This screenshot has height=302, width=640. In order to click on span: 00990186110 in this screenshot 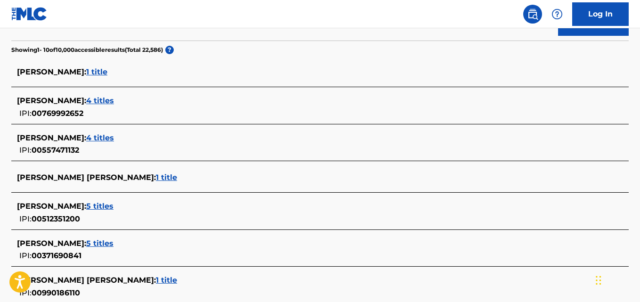, I will do `click(56, 293)`.